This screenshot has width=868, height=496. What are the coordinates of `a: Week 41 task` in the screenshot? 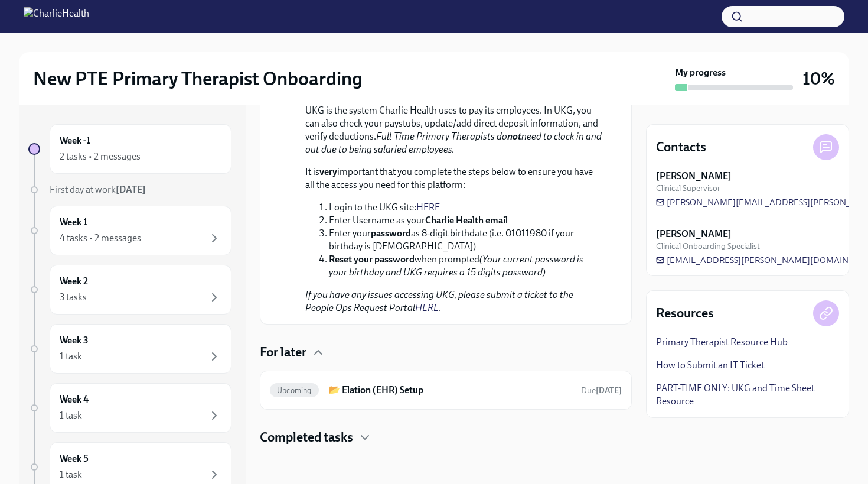 It's located at (130, 408).